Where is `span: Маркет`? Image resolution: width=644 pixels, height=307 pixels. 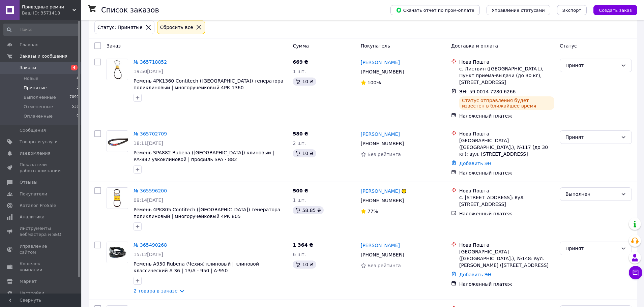
span: Маркет is located at coordinates (28, 281).